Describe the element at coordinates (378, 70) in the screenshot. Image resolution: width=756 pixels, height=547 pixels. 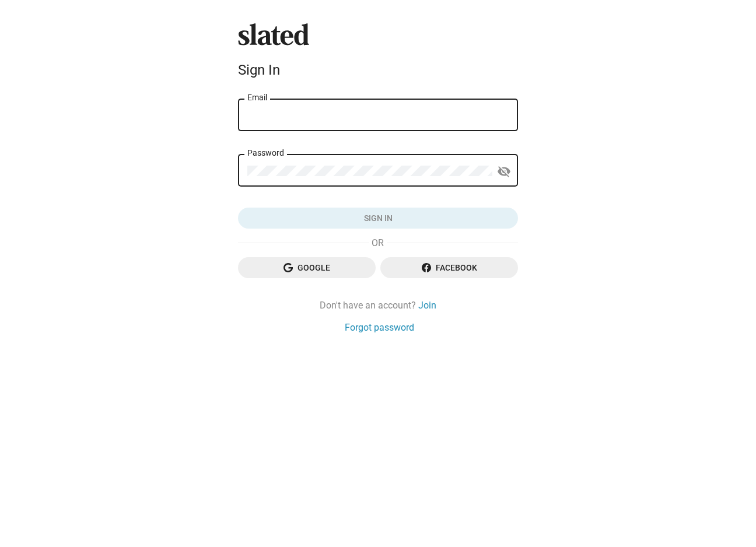
I see `div: Sign In` at that location.